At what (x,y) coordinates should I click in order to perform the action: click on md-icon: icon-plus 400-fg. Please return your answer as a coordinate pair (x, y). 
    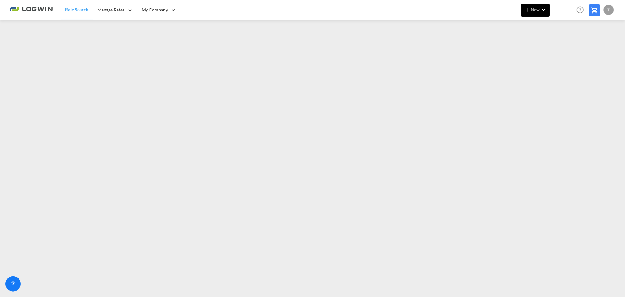
    Looking at the image, I should click on (527, 10).